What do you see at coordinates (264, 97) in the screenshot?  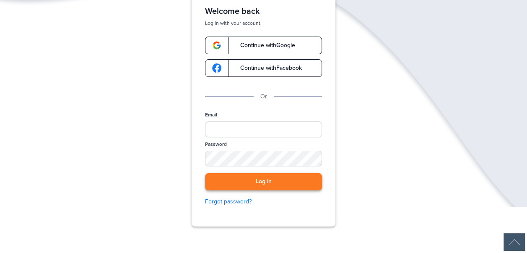 I see `p: Or` at bounding box center [264, 97].